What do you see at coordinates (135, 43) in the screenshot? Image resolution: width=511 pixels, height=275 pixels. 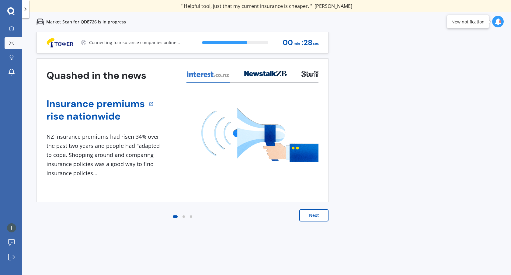 I see `p: Connecting to insurance companies online...` at bounding box center [135, 43].